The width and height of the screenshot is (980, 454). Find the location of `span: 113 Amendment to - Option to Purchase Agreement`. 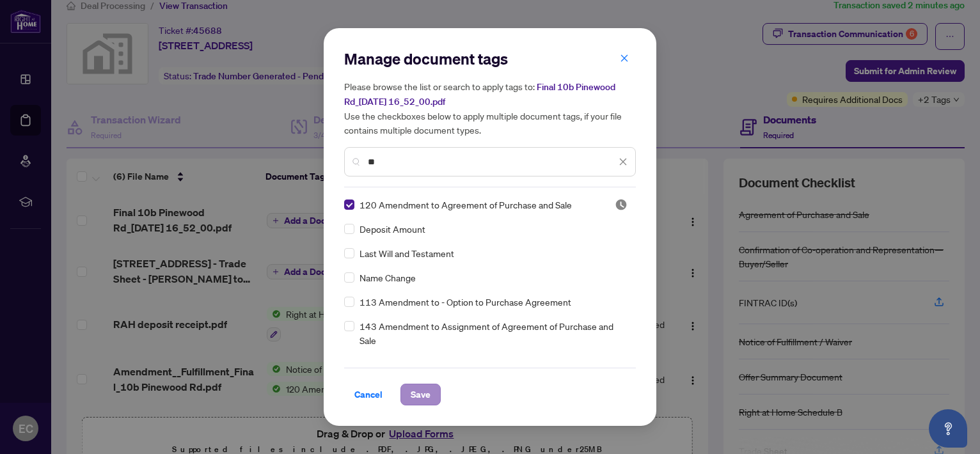

span: 113 Amendment to - Option to Purchase Agreement is located at coordinates (465, 302).